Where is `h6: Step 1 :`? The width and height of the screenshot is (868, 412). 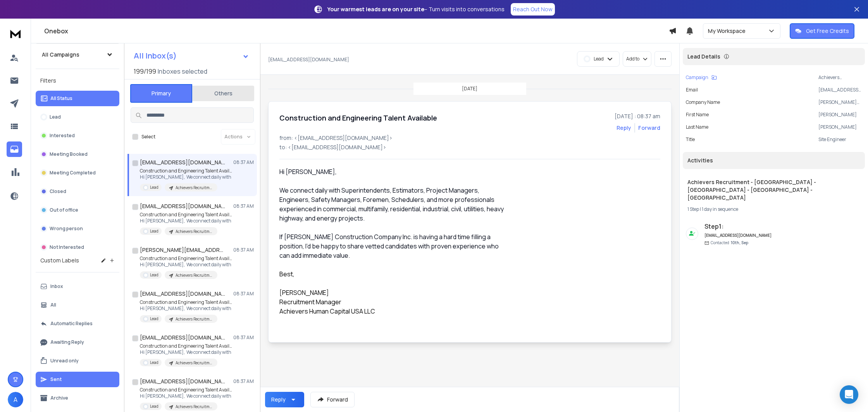
h6: Step 1 : is located at coordinates (738, 226).